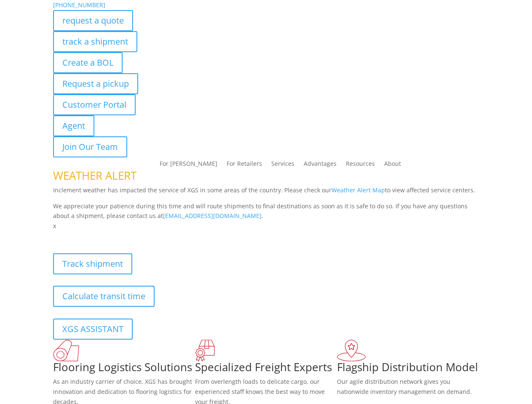  I want to click on a: request a quote, so click(93, 21).